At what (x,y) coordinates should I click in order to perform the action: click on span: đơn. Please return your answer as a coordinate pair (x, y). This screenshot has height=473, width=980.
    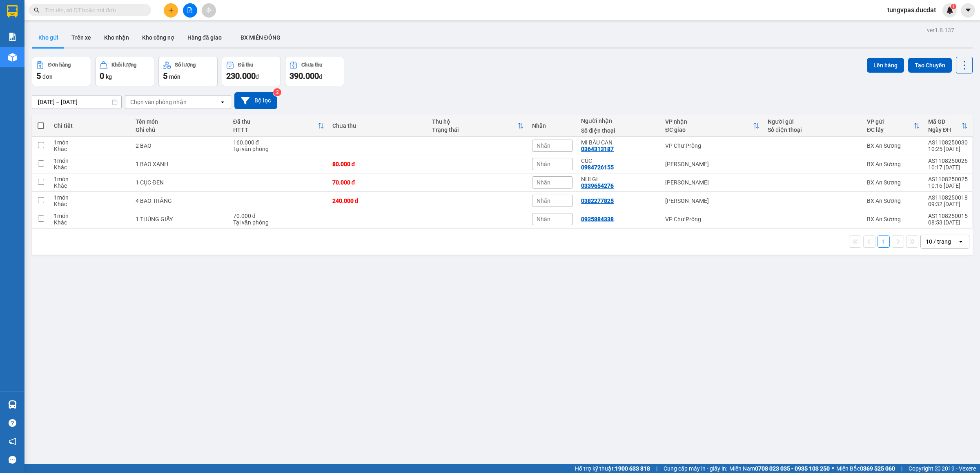
    Looking at the image, I should click on (47, 77).